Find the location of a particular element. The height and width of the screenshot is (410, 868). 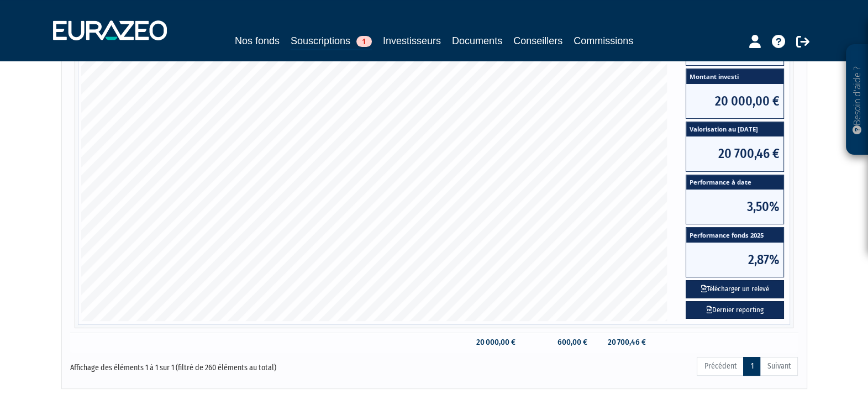

span: Performance fonds 2025 is located at coordinates (735, 235).